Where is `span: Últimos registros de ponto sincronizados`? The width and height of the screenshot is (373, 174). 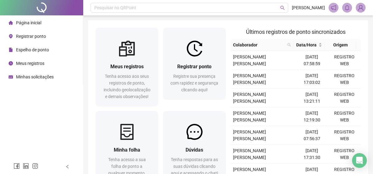 span: Últimos registros de ponto sincronizados is located at coordinates (296, 32).